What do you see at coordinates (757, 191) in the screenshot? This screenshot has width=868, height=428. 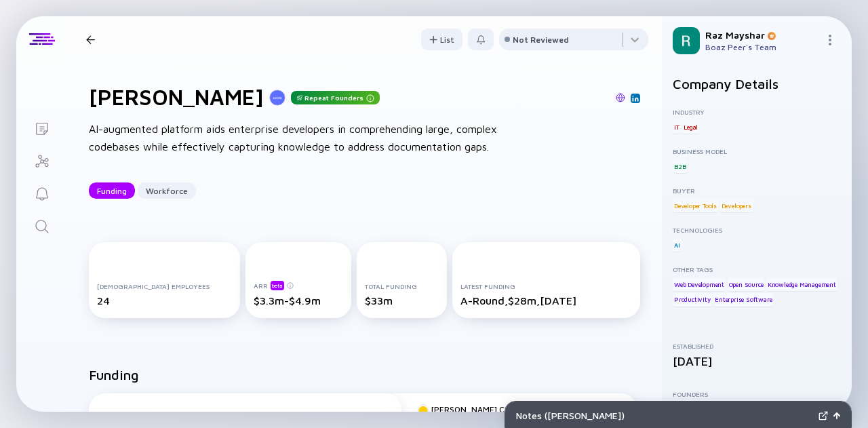 I see `div: Buyer` at bounding box center [757, 191].